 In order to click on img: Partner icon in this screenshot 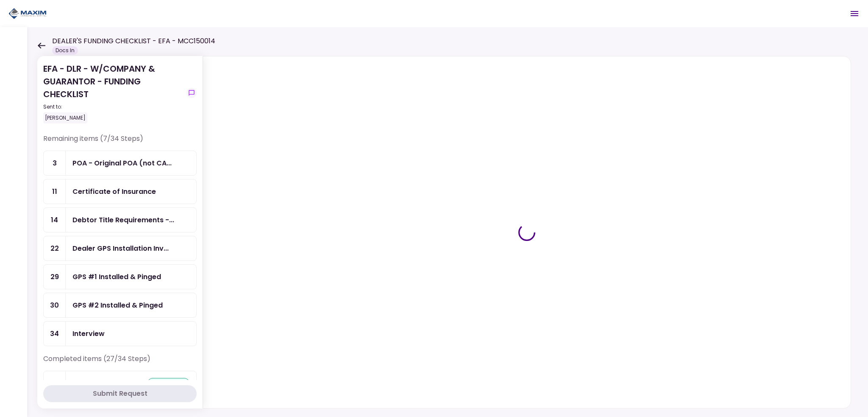, I will do `click(27, 14)`.